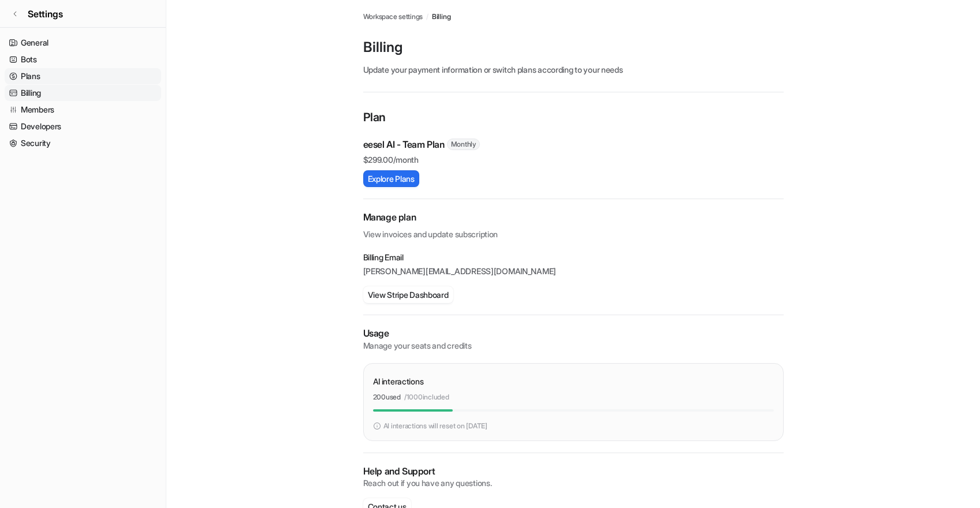  I want to click on p: View invoices and update subscription, so click(573, 232).